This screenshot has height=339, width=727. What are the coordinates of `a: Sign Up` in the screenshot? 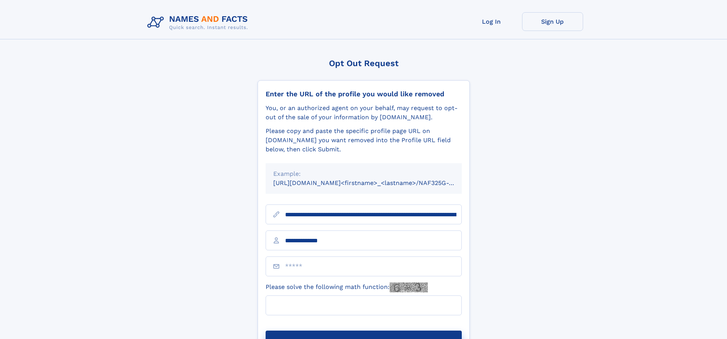 It's located at (553, 21).